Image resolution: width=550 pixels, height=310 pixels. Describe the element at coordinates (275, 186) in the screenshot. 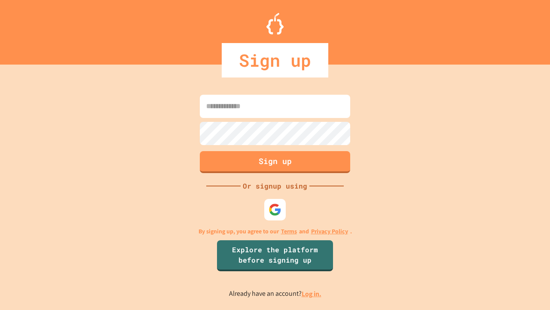

I see `div: Or signup using` at that location.